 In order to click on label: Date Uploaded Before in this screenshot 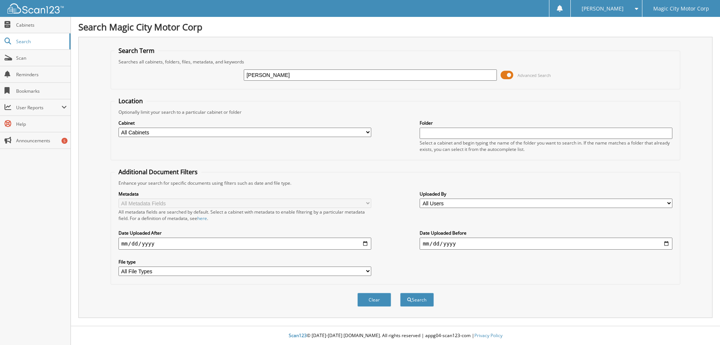, I will do `click(546, 232)`.